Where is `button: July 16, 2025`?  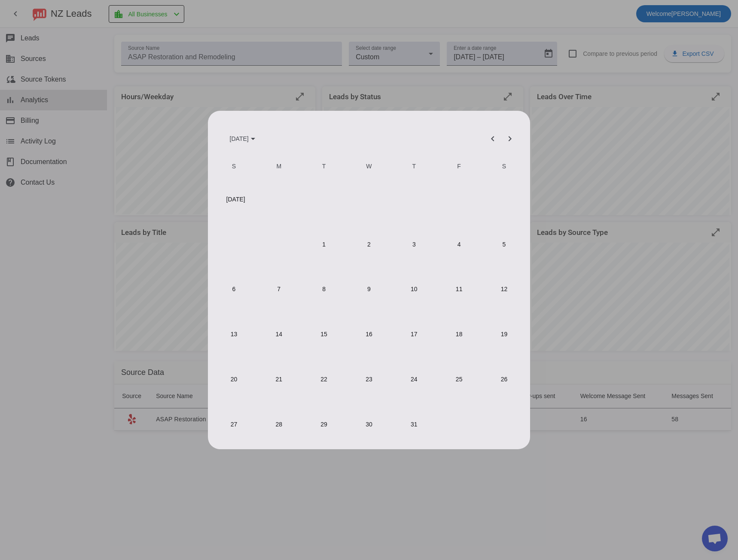 button: July 16, 2025 is located at coordinates (369, 334).